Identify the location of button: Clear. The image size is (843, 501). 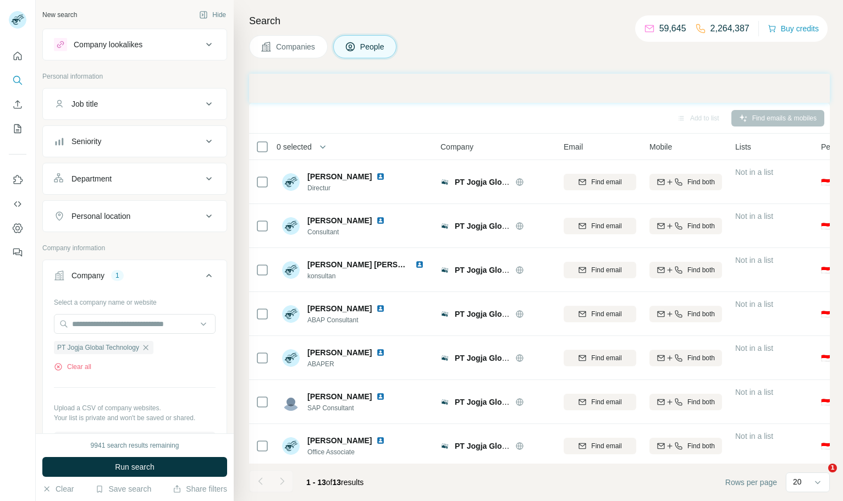
(58, 489).